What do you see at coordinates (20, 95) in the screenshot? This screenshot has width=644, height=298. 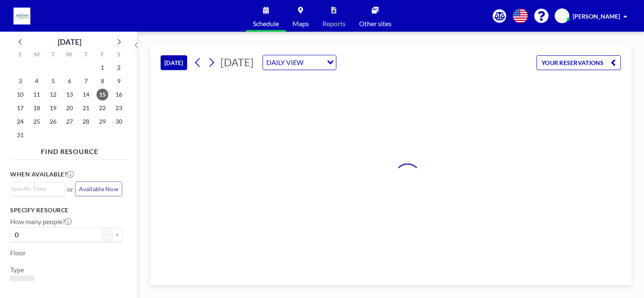 I see `span: Sunday, August 10, 2025` at bounding box center [20, 95].